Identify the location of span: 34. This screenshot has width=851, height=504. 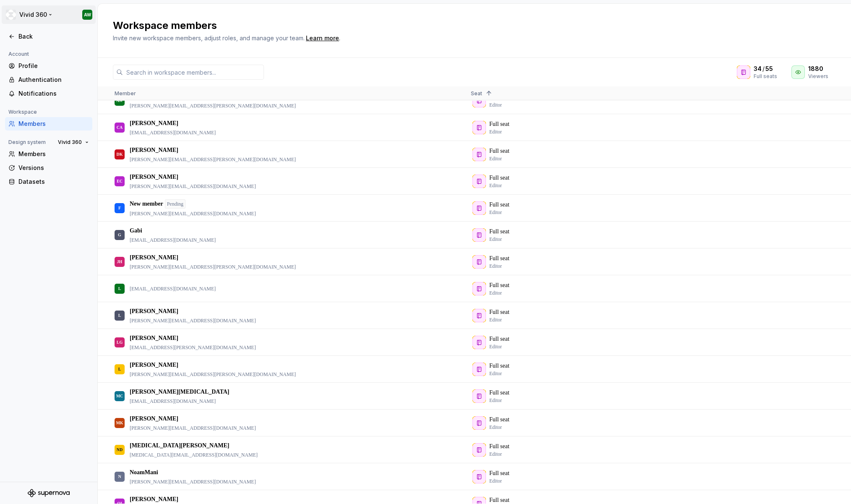
(758, 69).